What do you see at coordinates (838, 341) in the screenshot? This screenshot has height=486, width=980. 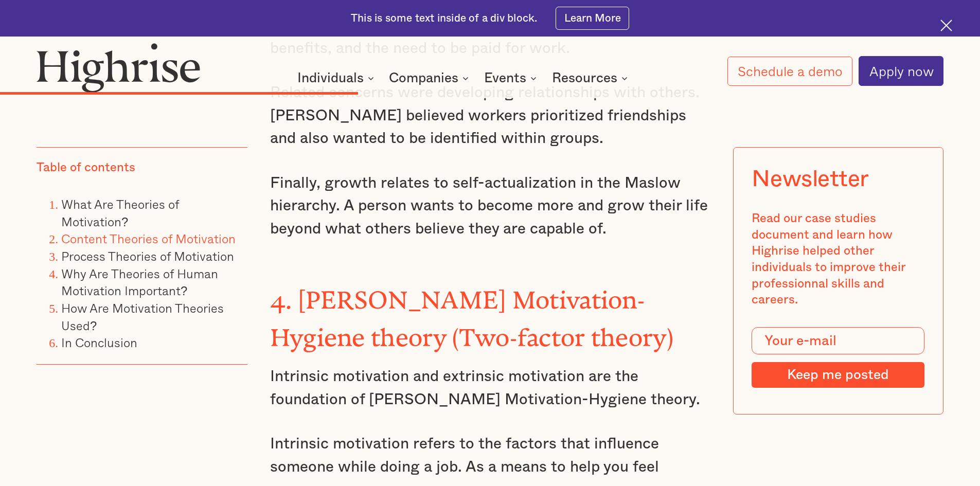 I see `input: Your e-mail` at bounding box center [838, 341].